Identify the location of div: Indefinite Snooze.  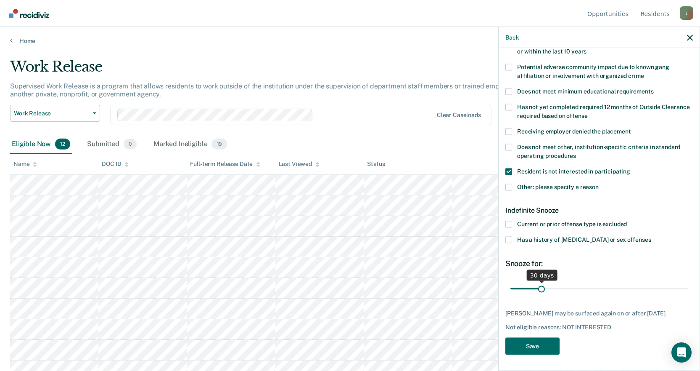
(600, 210).